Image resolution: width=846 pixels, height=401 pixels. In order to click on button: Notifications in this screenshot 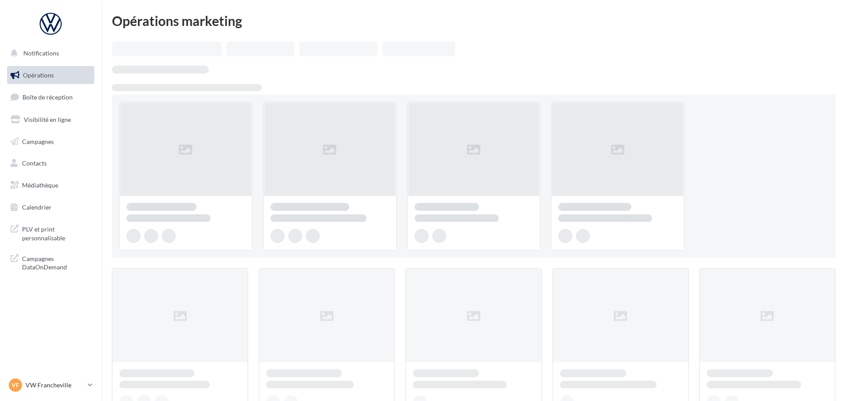, I will do `click(49, 53)`.